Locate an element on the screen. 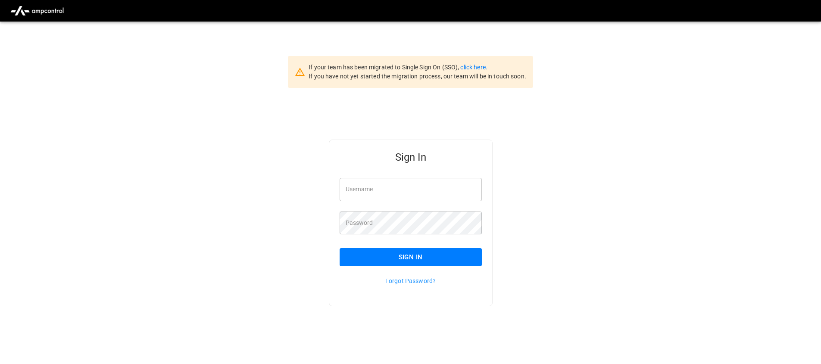 This screenshot has height=364, width=821. button: Sign In is located at coordinates (411, 257).